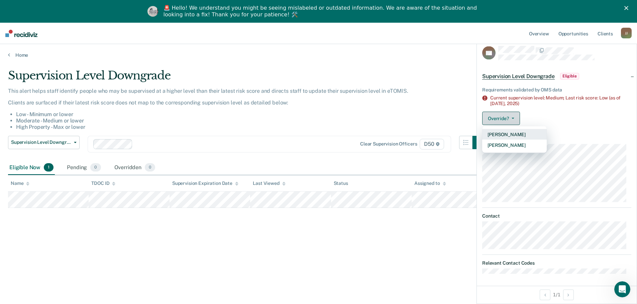 This screenshot has height=304, width=637. I want to click on div: Name, so click(20, 183).